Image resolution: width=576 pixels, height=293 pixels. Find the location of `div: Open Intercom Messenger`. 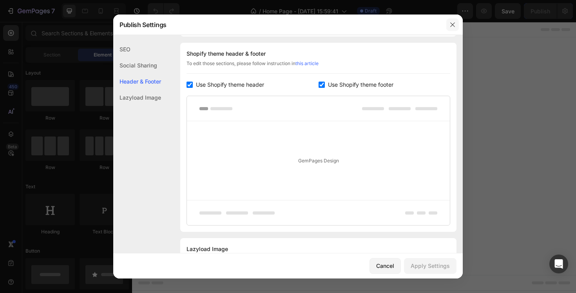

div: Open Intercom Messenger is located at coordinates (559, 264).